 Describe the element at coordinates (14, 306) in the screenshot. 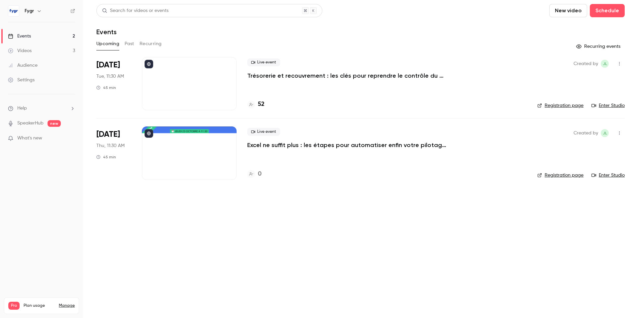

I see `span: Pro` at that location.